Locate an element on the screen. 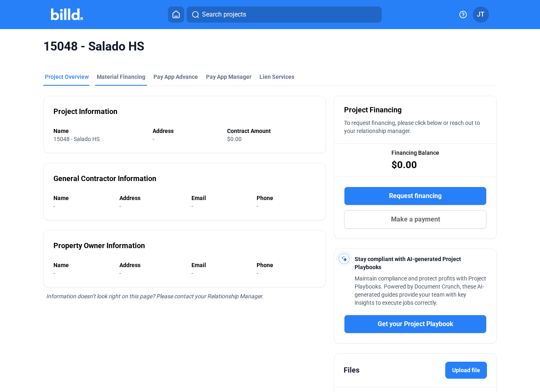 The height and width of the screenshot is (392, 540). span: Project Financing is located at coordinates (372, 110).